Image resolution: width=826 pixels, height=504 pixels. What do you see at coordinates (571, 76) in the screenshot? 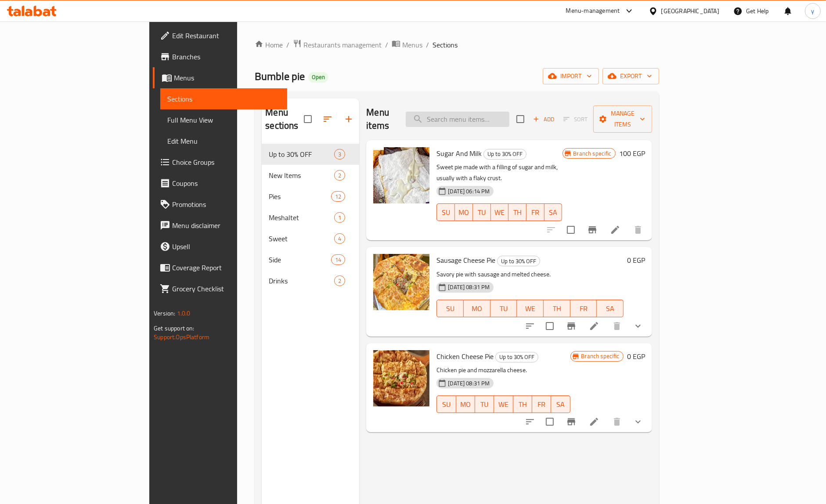
I see `span: import` at bounding box center [571, 76].